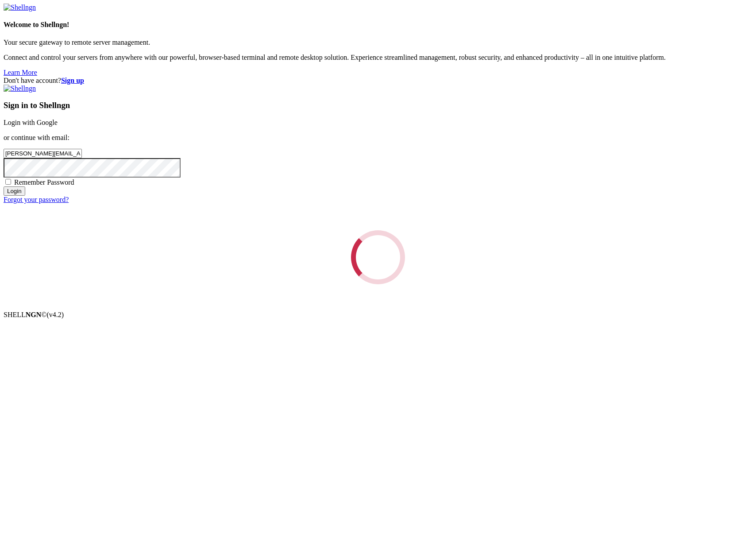  What do you see at coordinates (14, 191) in the screenshot?
I see `input: Login` at bounding box center [14, 191].